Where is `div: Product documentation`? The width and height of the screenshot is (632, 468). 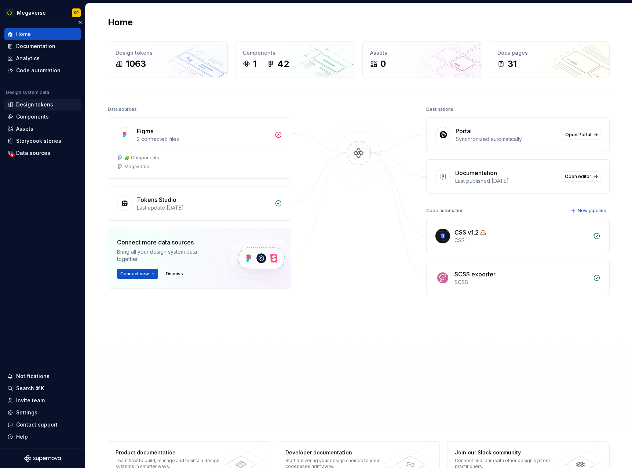
div: Product documentation is located at coordinates (169, 452).